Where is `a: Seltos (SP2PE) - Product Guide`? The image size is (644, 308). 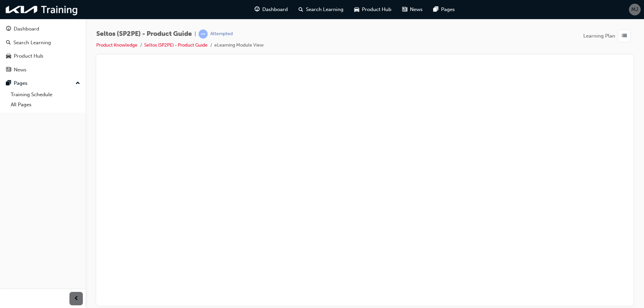 a: Seltos (SP2PE) - Product Guide is located at coordinates (176, 45).